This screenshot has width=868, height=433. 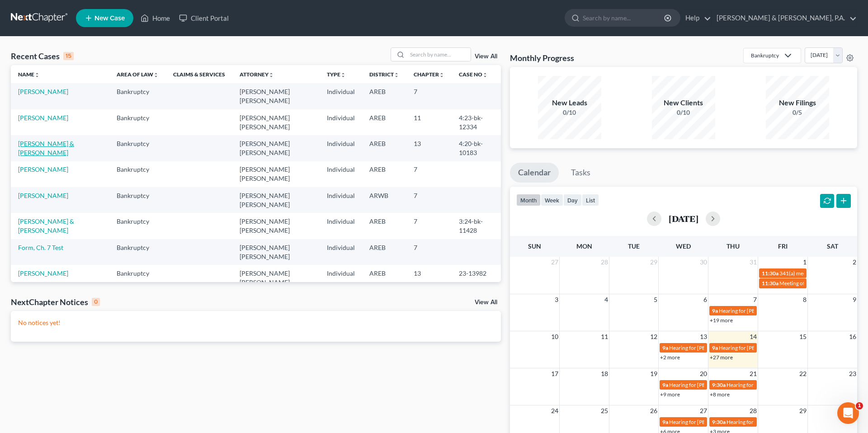 I want to click on a: Area of Lawunfold_more, so click(x=137, y=74).